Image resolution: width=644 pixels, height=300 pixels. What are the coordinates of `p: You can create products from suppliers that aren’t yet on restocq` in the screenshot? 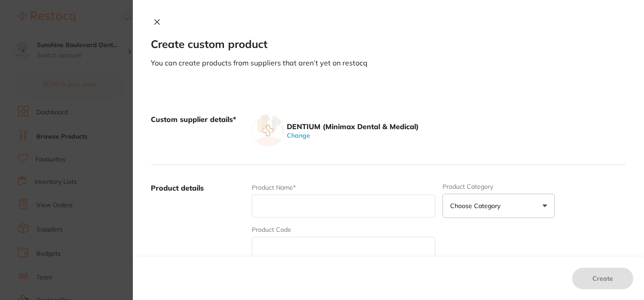 It's located at (388, 63).